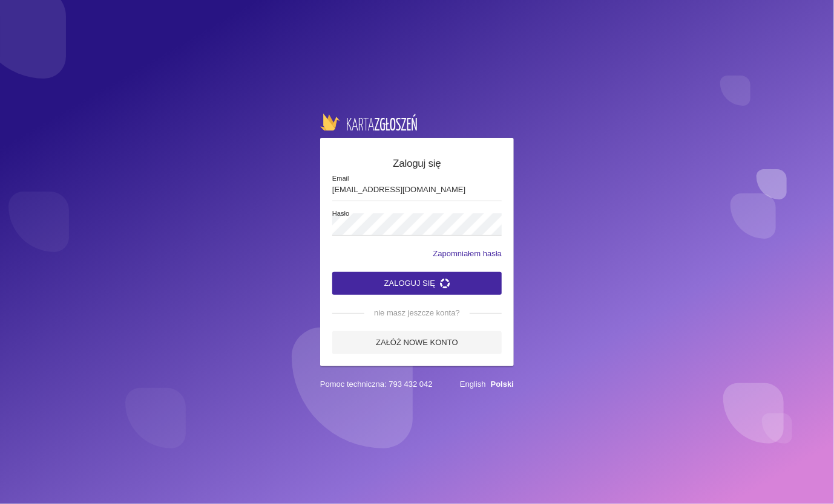 This screenshot has width=834, height=504. I want to click on a: Zapomniałem hasła, so click(467, 253).